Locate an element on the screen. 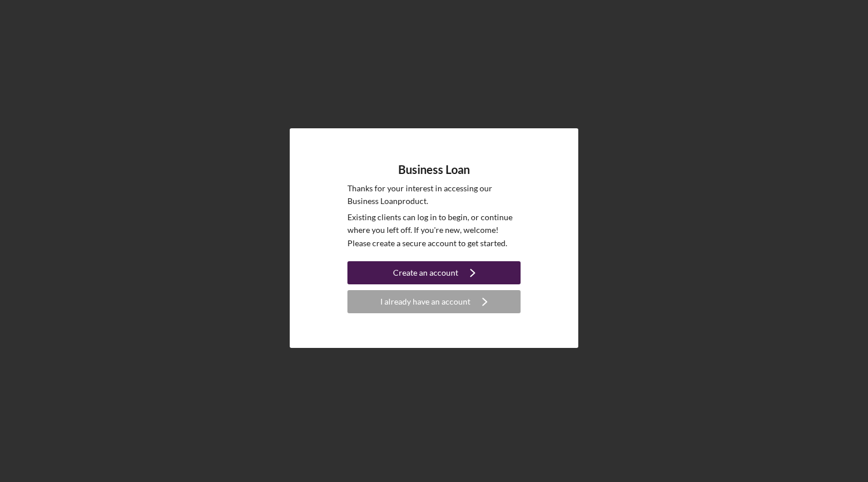 This screenshot has width=868, height=482. div: Create an account is located at coordinates (425, 273).